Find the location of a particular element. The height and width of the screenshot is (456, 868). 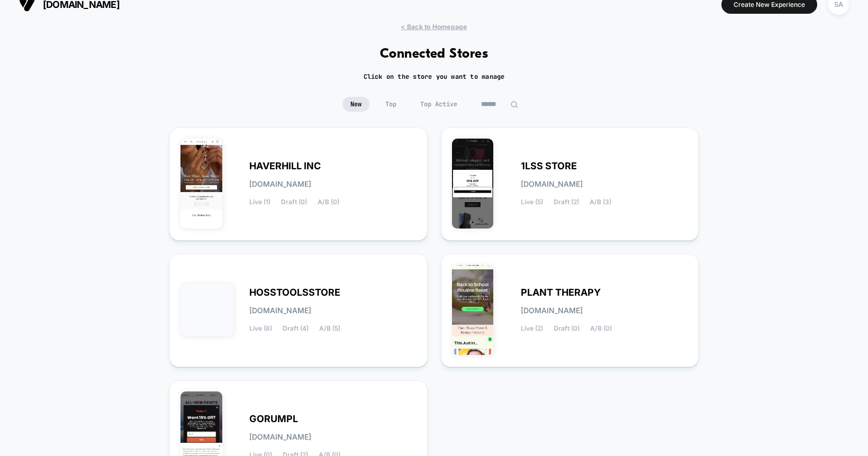

span: Top Active is located at coordinates (438, 104).